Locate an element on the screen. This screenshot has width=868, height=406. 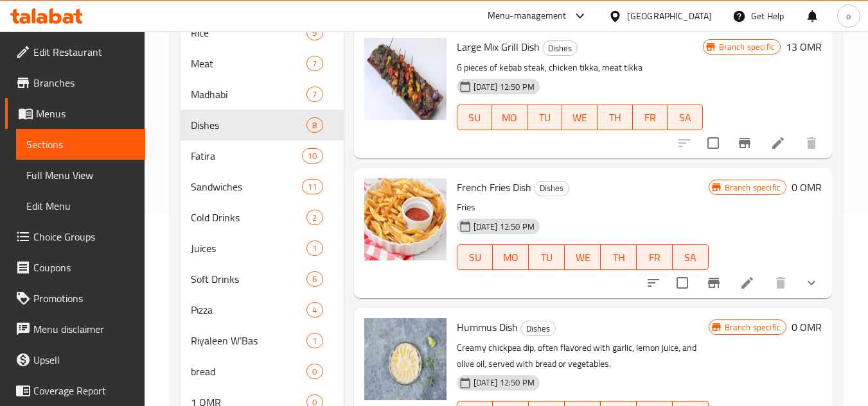
span: Choice Groups is located at coordinates (84, 237).